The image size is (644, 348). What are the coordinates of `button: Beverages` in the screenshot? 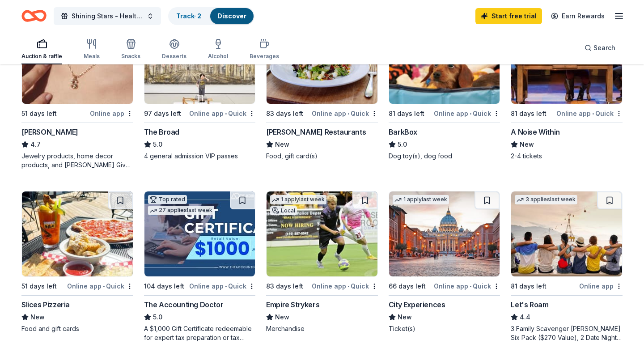 It's located at (264, 50).